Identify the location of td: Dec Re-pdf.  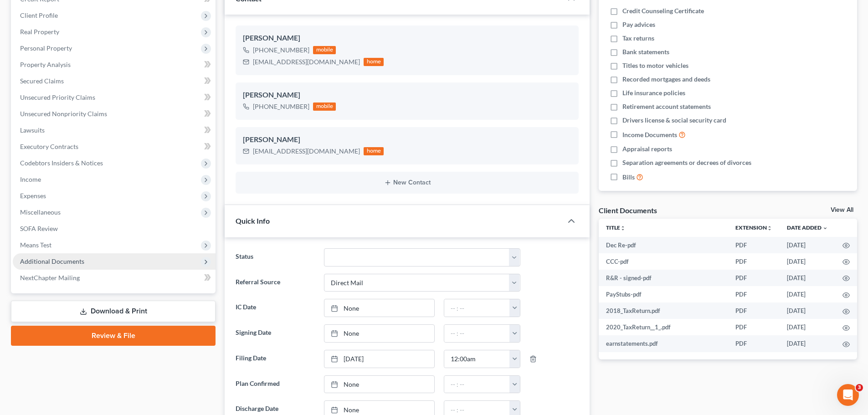
(664, 245).